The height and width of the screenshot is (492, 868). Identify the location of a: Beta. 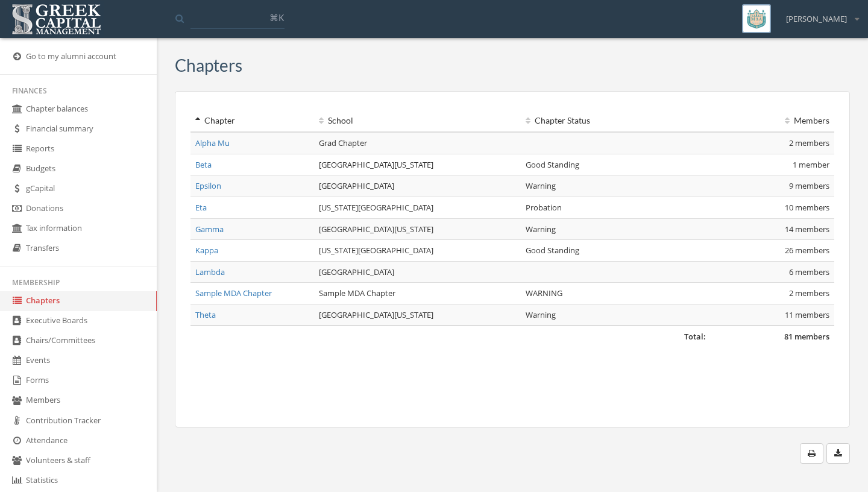
(203, 165).